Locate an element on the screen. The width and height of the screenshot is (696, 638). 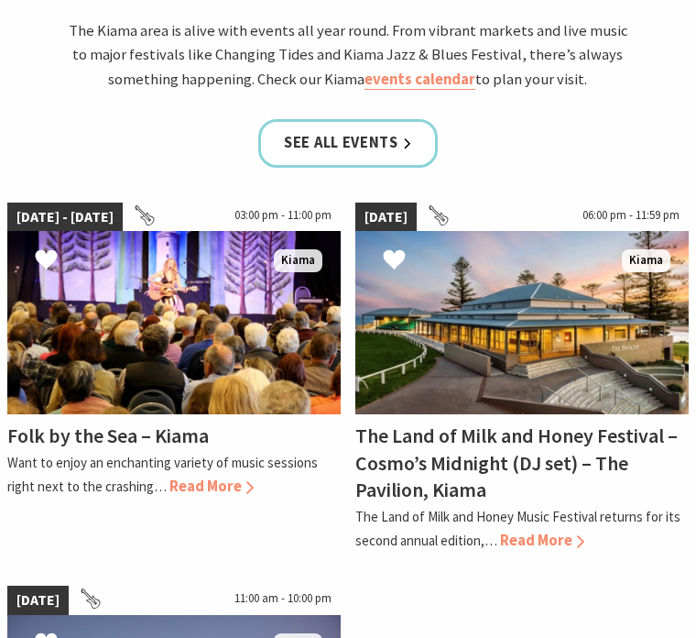
img: Land of Milk an Honey Festival is located at coordinates (522, 323).